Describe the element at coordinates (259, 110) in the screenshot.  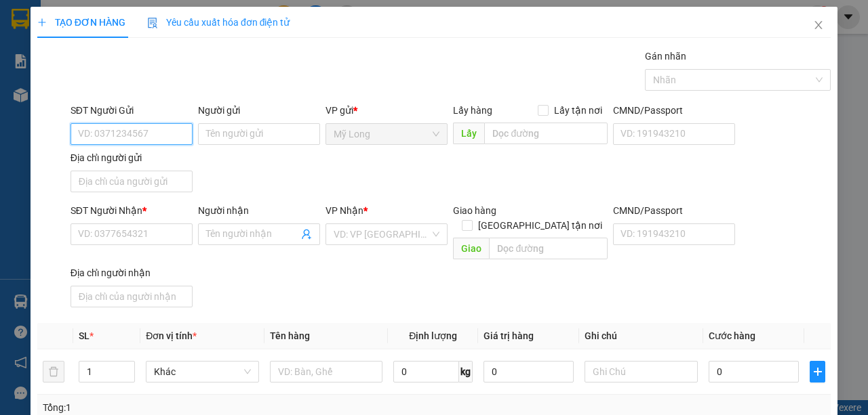
I see `div: Người gửi` at that location.